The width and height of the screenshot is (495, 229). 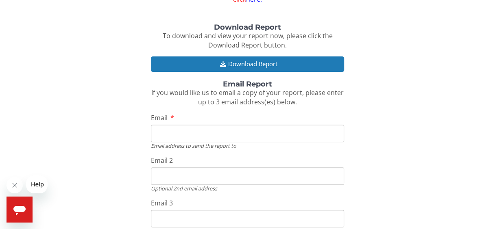 What do you see at coordinates (247, 40) in the screenshot?
I see `span: To download and view your report now, please click the Download Report button.` at bounding box center [247, 40].